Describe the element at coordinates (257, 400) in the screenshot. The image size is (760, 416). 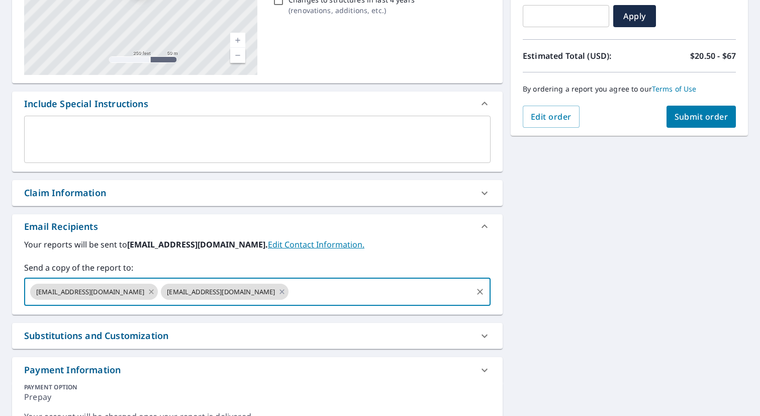
I see `div: Prepay` at that location.